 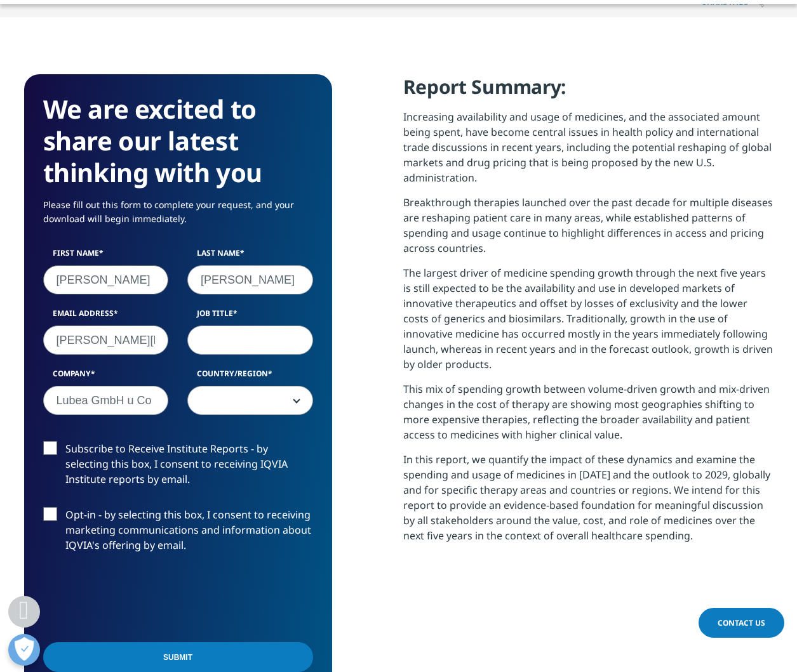 What do you see at coordinates (588, 416) in the screenshot?
I see `p: This mix of spending growth between volume-driven growth and mix-driven changes in the cost of th...` at bounding box center [588, 416].